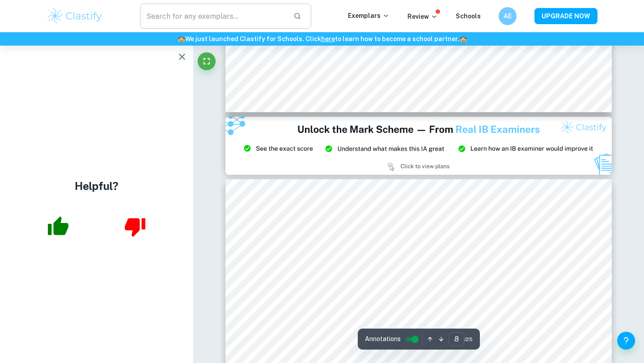 Image resolution: width=644 pixels, height=363 pixels. Describe the element at coordinates (328, 39) in the screenshot. I see `a: here` at that location.